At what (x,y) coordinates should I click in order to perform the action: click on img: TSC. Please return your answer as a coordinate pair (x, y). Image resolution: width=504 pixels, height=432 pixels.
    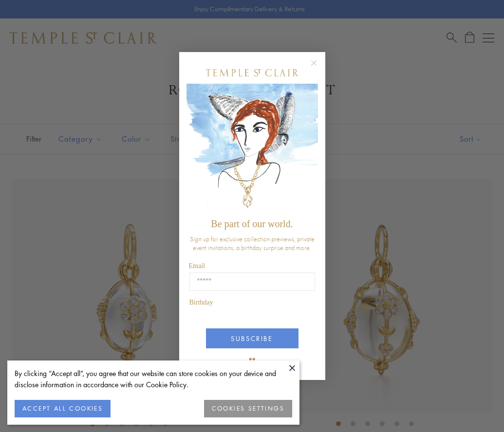
    Looking at the image, I should click on (252, 361).